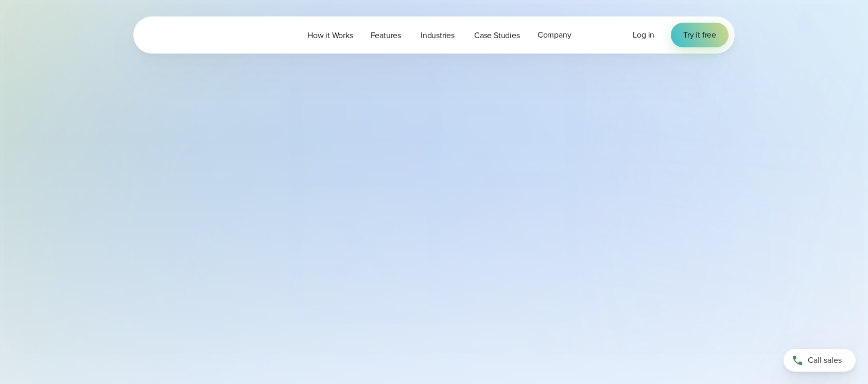 This screenshot has width=868, height=384. What do you see at coordinates (555, 35) in the screenshot?
I see `span: Company` at bounding box center [555, 35].